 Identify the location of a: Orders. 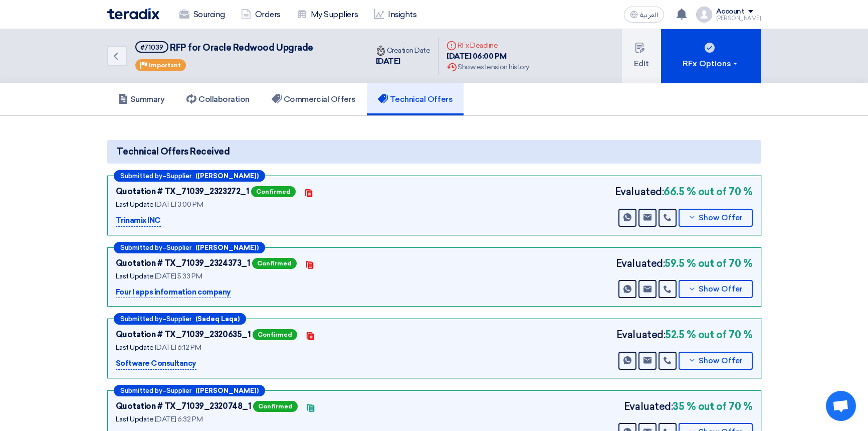
(261, 14).